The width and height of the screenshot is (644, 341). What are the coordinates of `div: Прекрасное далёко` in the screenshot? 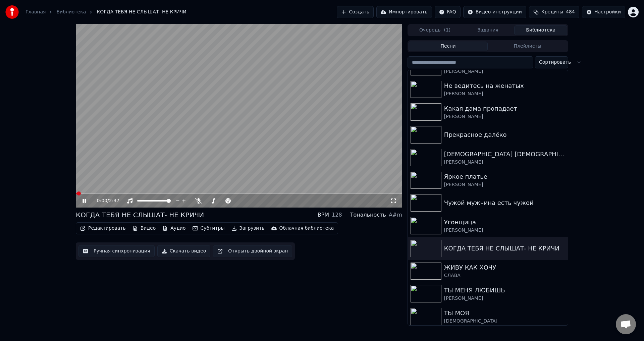 It's located at (505, 135).